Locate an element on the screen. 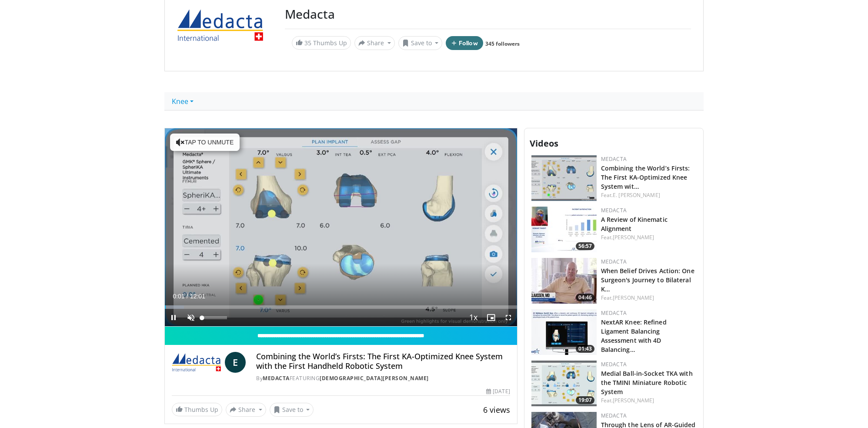 This screenshot has width=868, height=428. a: 35 Thumbs Up is located at coordinates (321, 43).